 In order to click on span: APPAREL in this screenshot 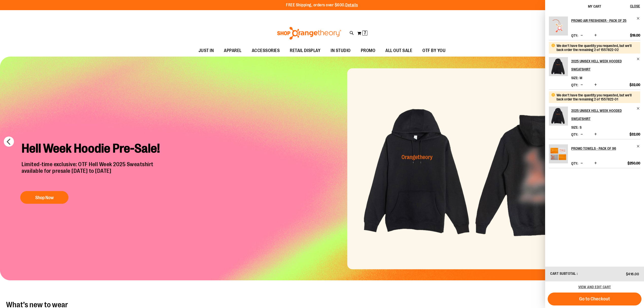, I will do `click(233, 51)`.